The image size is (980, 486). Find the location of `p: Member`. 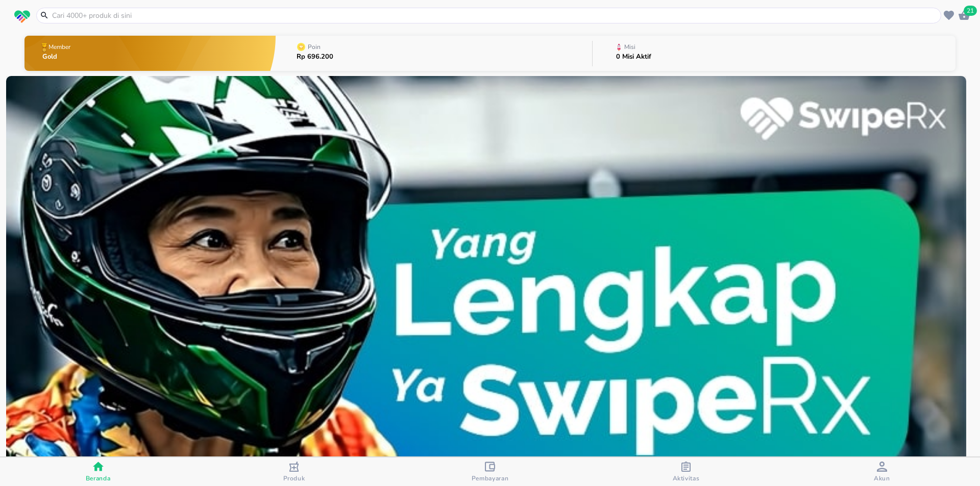

p: Member is located at coordinates (59, 47).